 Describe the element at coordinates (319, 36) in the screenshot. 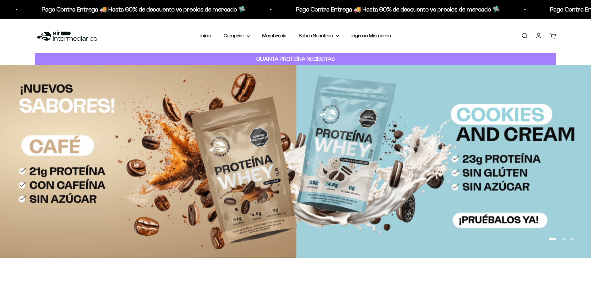

I see `summary: Sobre Nosotros` at that location.